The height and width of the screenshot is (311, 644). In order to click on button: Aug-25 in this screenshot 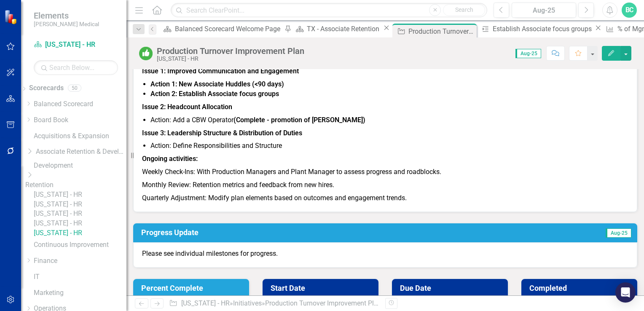, I will do `click(544, 10)`.